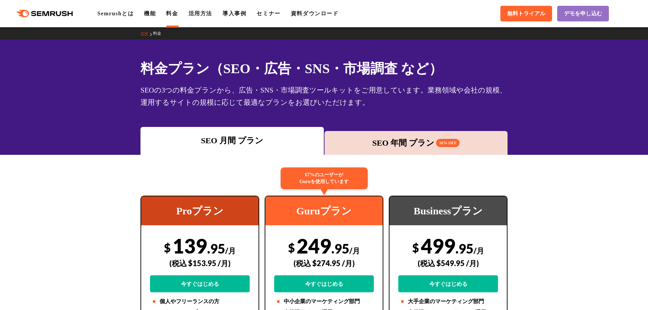 The height and width of the screenshot is (310, 648). I want to click on div: (税込 $274.95 /月), so click(324, 263).